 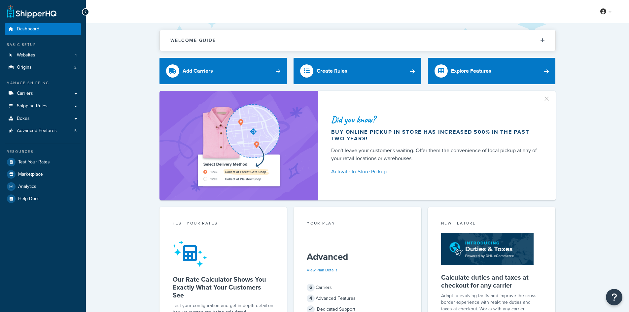 What do you see at coordinates (43, 162) in the screenshot?
I see `a: Test Your Rates` at bounding box center [43, 162].